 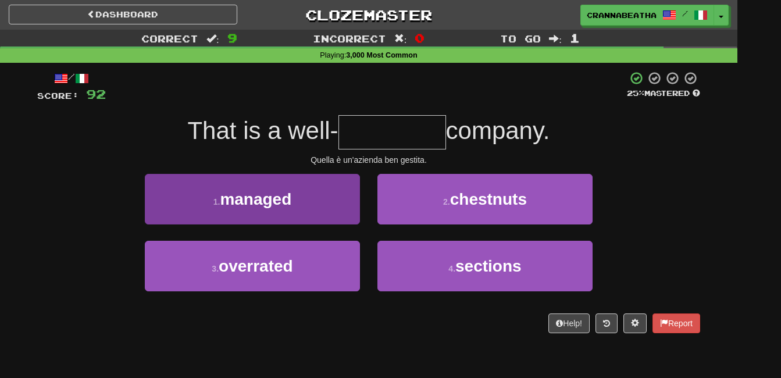 What do you see at coordinates (369, 15) in the screenshot?
I see `a: Clozemaster` at bounding box center [369, 15].